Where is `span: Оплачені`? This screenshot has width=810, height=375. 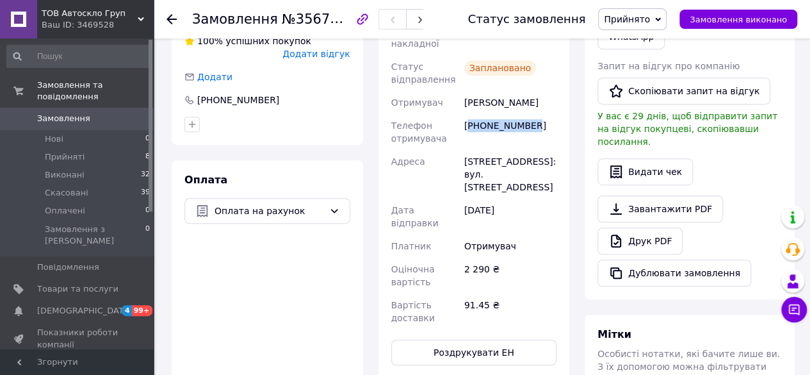 span: Оплачені is located at coordinates (65, 211).